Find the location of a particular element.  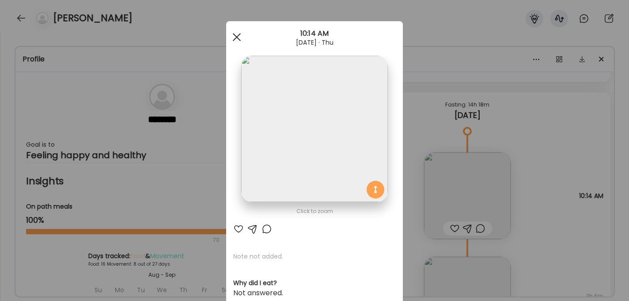

div: Click to zoom is located at coordinates (315, 211).